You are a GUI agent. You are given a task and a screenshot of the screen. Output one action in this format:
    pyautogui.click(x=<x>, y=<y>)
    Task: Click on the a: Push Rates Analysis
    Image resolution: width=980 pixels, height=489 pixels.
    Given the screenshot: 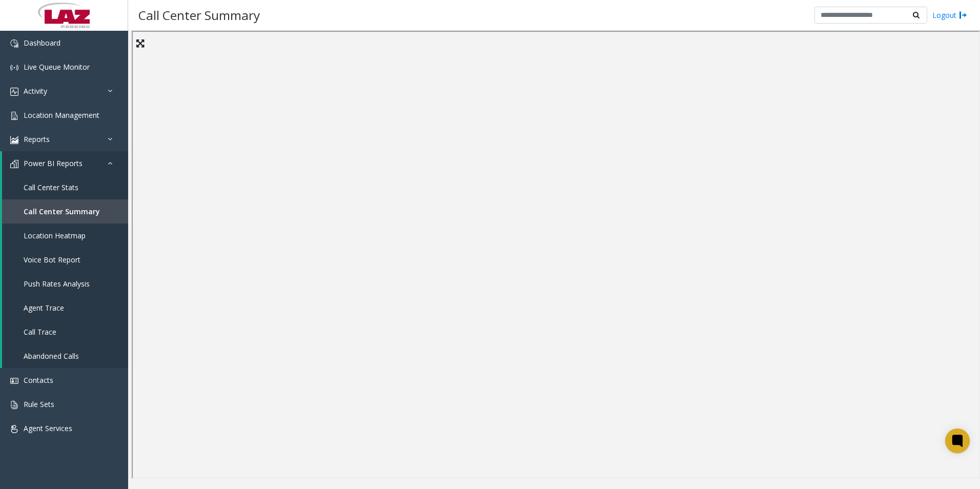 What is the action you would take?
    pyautogui.click(x=65, y=283)
    